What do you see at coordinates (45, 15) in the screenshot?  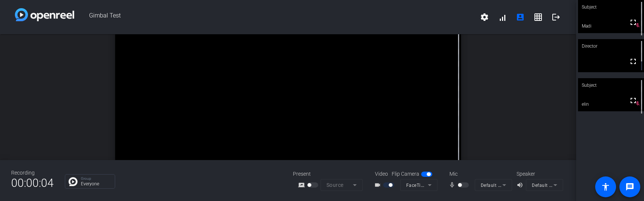 I see `img: white-gradient.svg` at bounding box center [45, 15].